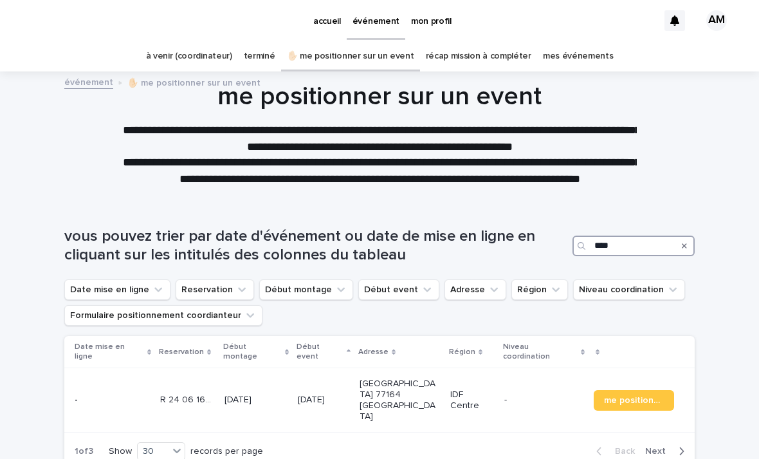 This screenshot has width=759, height=459. I want to click on button: Formulaire positionnement coordianteur, so click(163, 315).